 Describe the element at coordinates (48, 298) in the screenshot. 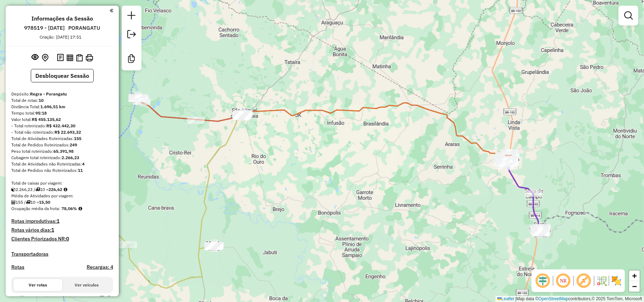

I see `span: 1 -` at that location.